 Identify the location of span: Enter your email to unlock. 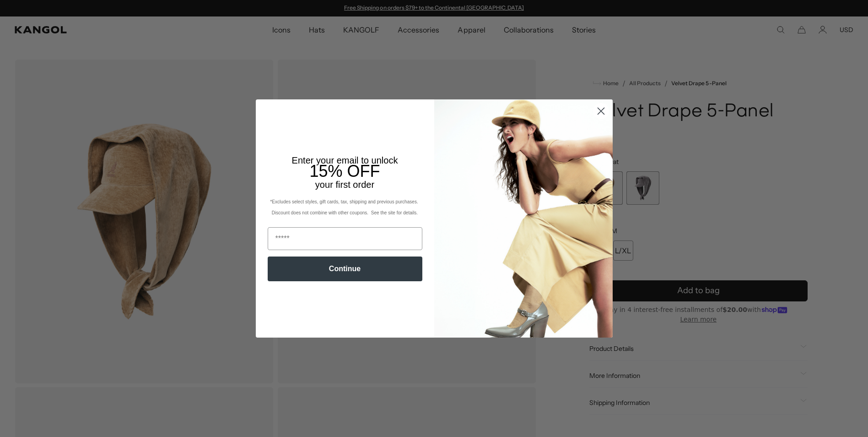
(345, 160).